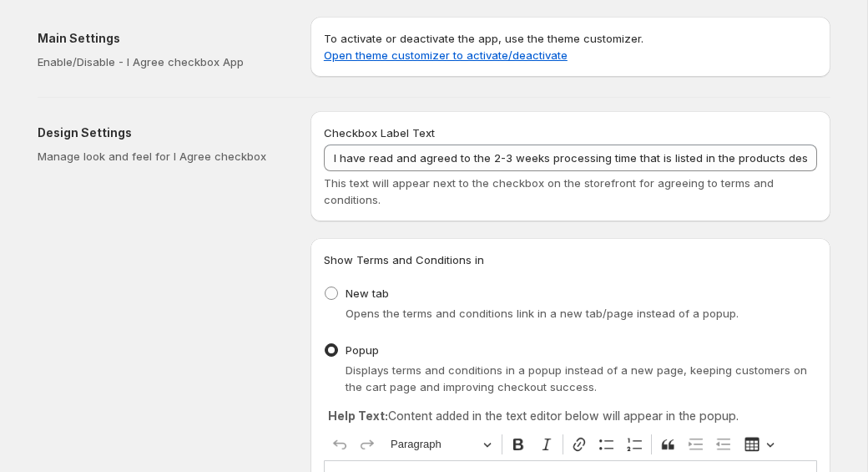  I want to click on span: Checkbox Label Text, so click(379, 133).